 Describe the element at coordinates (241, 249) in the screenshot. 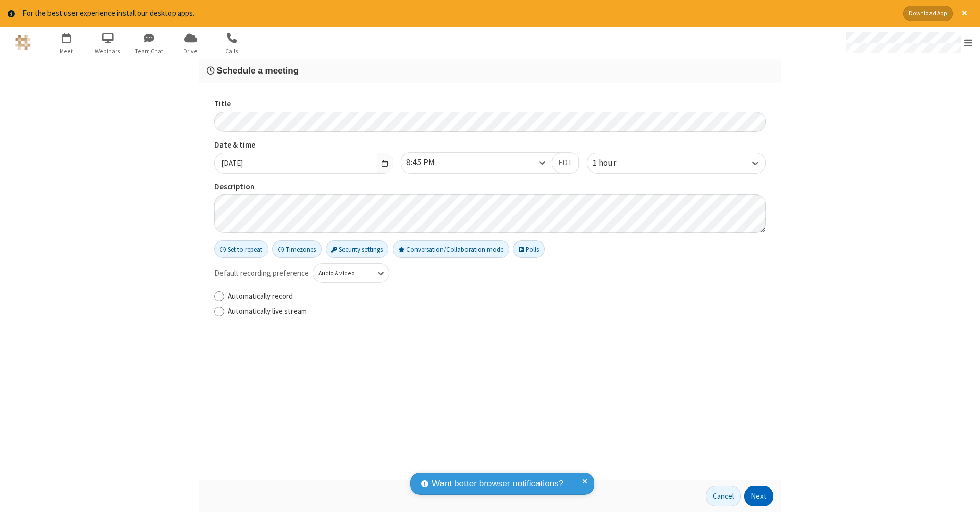

I see `button: Set to repeat` at that location.